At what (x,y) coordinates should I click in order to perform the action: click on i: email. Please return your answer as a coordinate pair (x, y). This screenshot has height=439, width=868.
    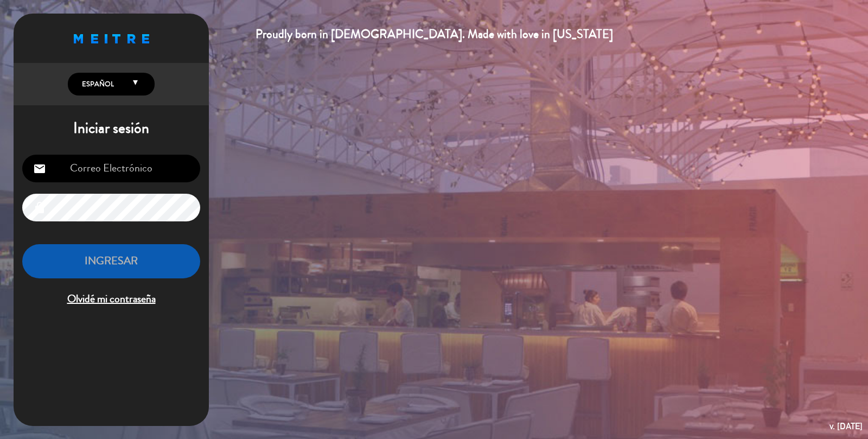
    Looking at the image, I should click on (40, 169).